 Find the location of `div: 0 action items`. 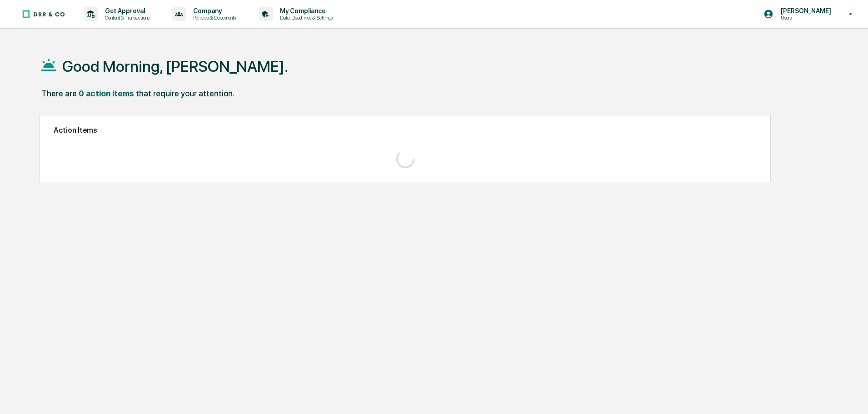

div: 0 action items is located at coordinates (107, 93).